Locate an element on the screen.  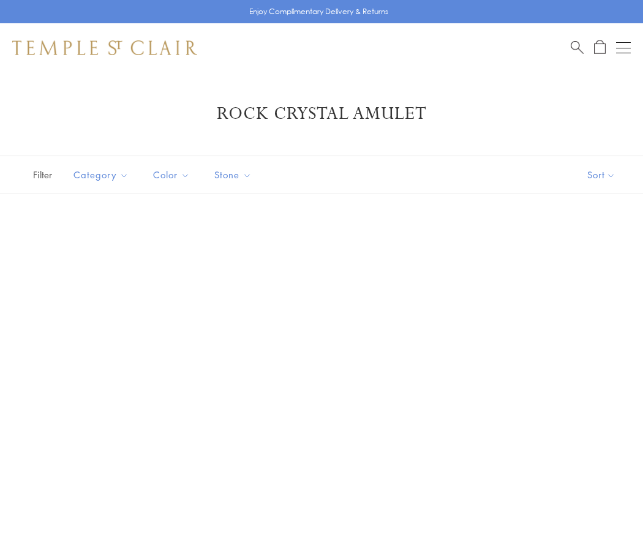
button: Stone is located at coordinates (233, 175).